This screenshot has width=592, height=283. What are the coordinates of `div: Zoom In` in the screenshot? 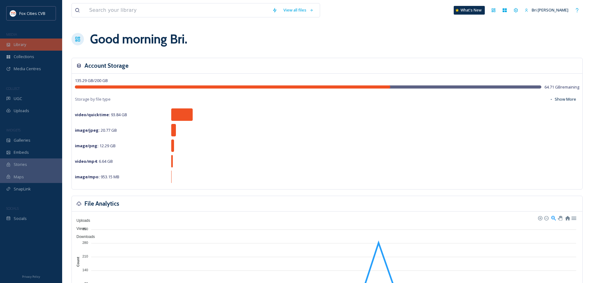 It's located at (540, 218).